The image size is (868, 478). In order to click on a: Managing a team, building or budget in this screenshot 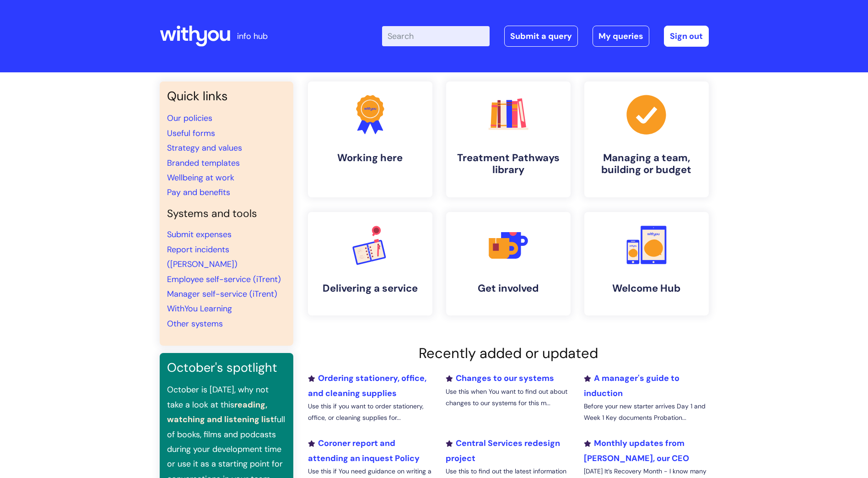, I will do `click(647, 140)`.